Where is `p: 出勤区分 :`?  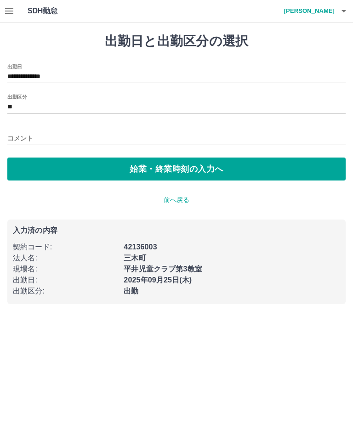
p: 出勤区分 : is located at coordinates (65, 291).